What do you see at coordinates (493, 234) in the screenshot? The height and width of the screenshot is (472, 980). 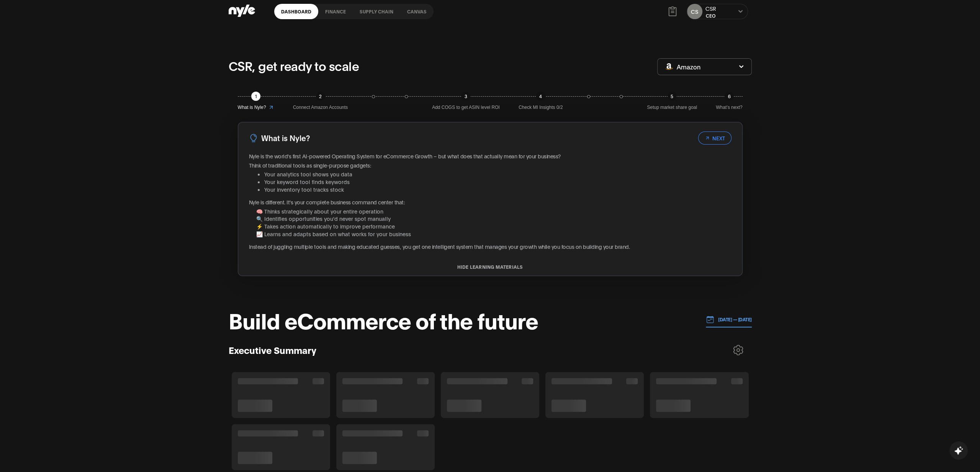 I see `li: 📈 Learns and adapts based on what works for your business` at bounding box center [493, 234].